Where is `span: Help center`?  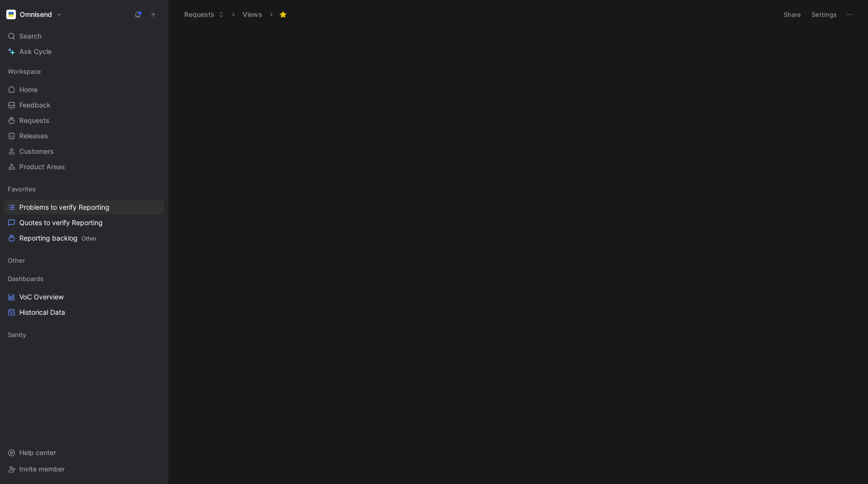
span: Help center is located at coordinates (38, 452).